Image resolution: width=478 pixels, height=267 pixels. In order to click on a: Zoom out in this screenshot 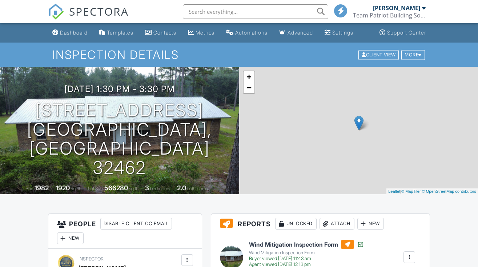, I will do `click(249, 88)`.